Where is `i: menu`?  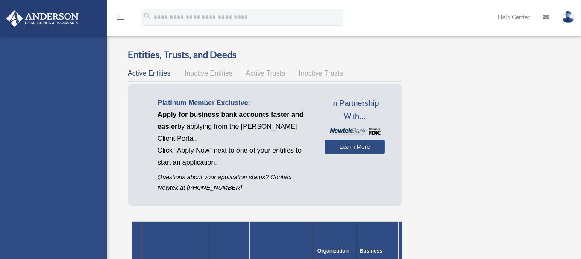 i: menu is located at coordinates (121, 17).